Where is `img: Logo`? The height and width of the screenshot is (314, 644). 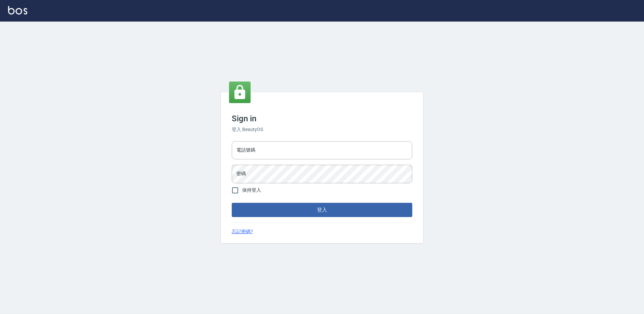 img: Logo is located at coordinates (18, 10).